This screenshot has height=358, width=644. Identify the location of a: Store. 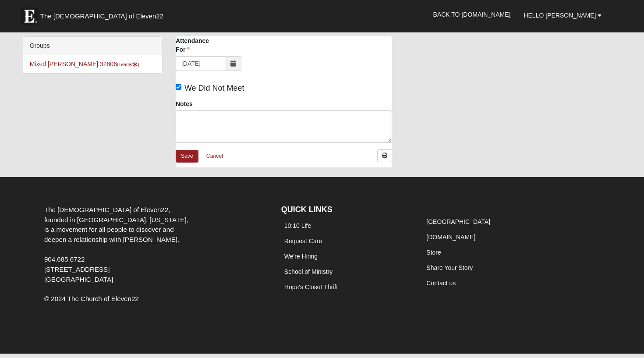
(434, 253).